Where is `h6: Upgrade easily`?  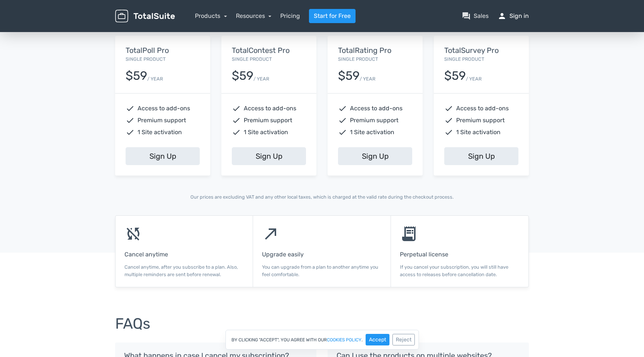 h6: Upgrade easily is located at coordinates (322, 254).